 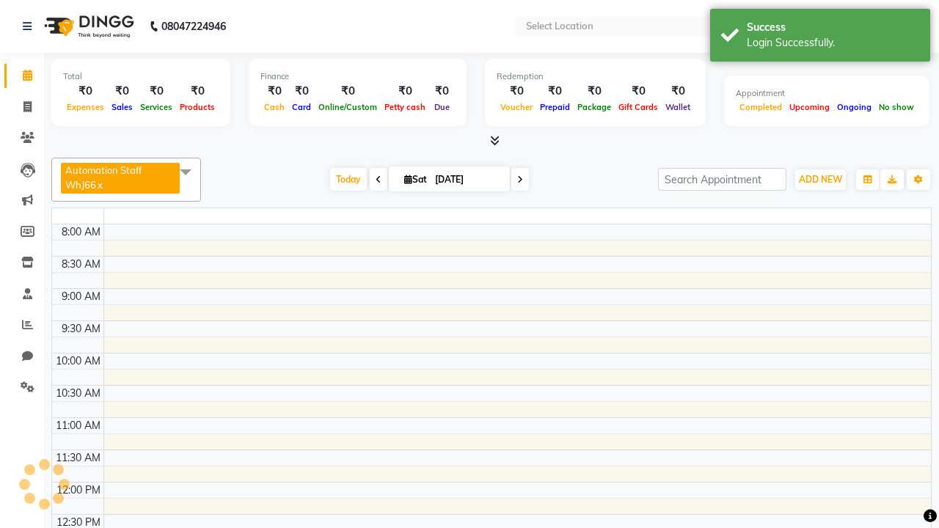 What do you see at coordinates (405, 107) in the screenshot?
I see `span: Petty cash` at bounding box center [405, 107].